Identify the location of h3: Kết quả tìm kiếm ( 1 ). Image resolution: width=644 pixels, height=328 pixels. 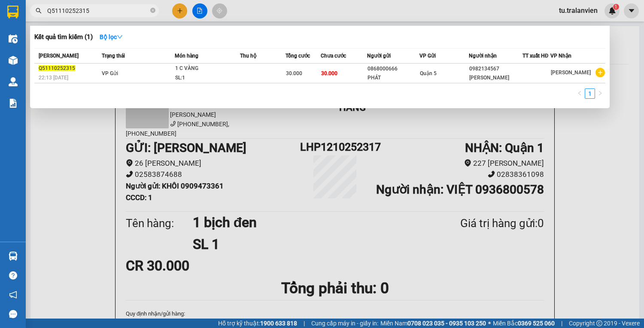
(64, 37).